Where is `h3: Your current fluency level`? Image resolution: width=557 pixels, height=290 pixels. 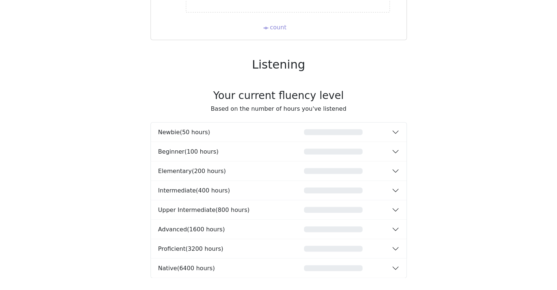
h3: Your current fluency level is located at coordinates (279, 96).